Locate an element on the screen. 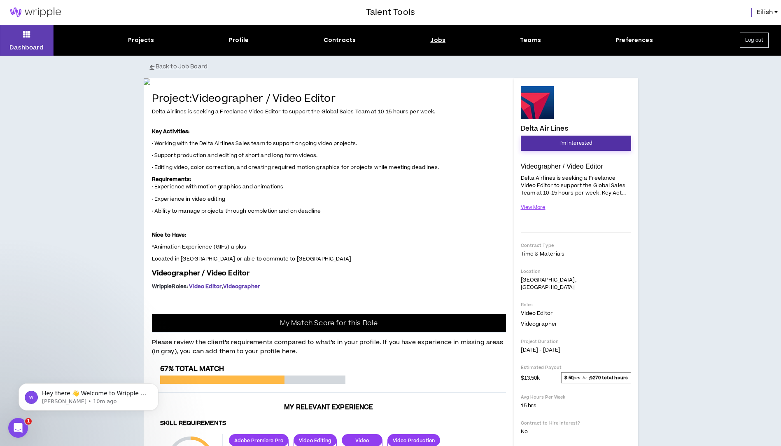 The width and height of the screenshot is (781, 446). h4: Delta Air Lines is located at coordinates (545, 129).